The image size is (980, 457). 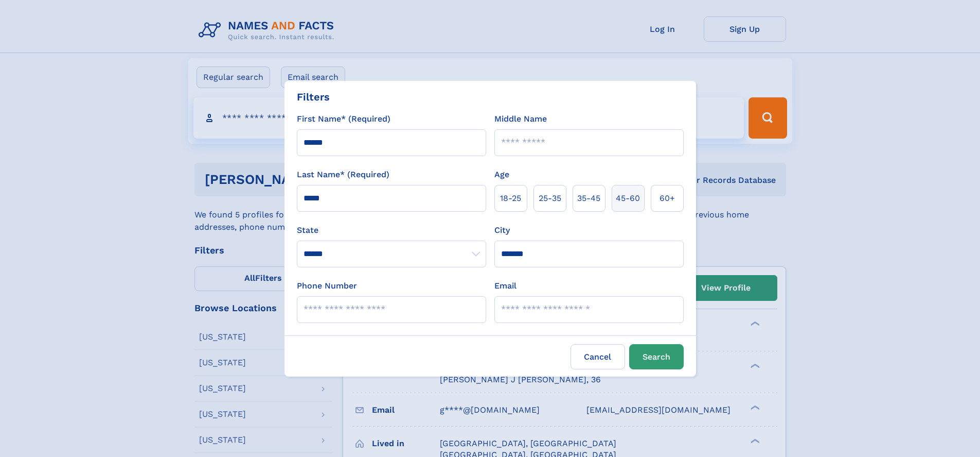 What do you see at coordinates (343, 175) in the screenshot?
I see `label: Last Name* (Required)` at bounding box center [343, 175].